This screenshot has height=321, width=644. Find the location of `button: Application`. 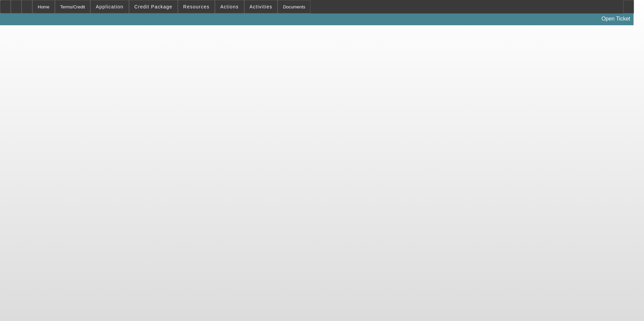

button: Application is located at coordinates (110, 6).